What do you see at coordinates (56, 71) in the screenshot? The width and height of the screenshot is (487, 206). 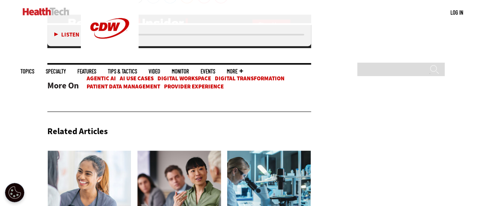 I see `span: Specialty` at bounding box center [56, 71].